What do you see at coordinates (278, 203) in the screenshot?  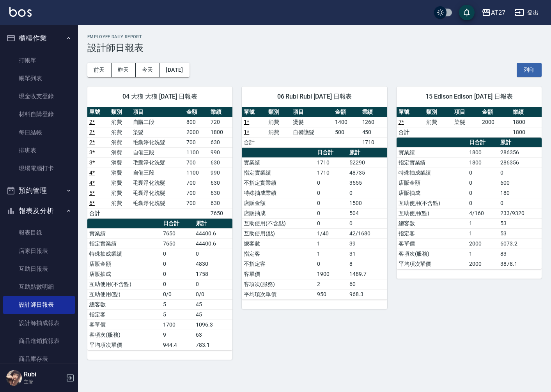 I see `td: 店販金額` at bounding box center [278, 203].